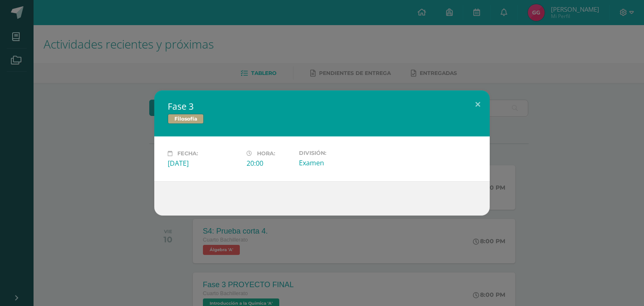 Image resolution: width=644 pixels, height=306 pixels. Describe the element at coordinates (266, 153) in the screenshot. I see `span: Hora:` at that location.